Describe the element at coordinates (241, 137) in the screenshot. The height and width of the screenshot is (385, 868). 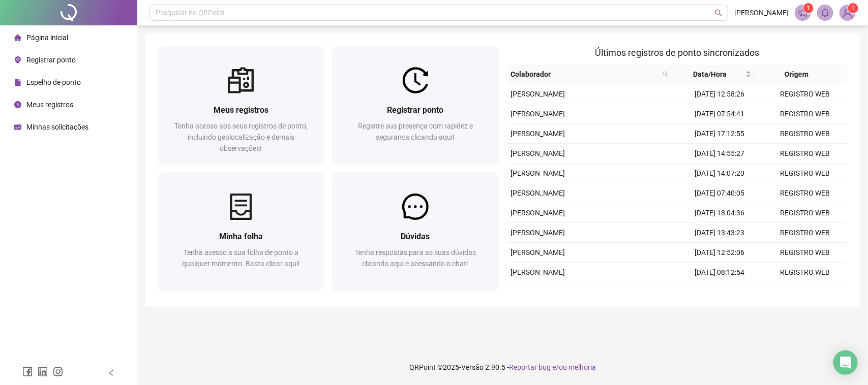
I see `span: Tenha acesso aos seus registros de ponto, incluindo geolocalização e demais observações!` at that location.